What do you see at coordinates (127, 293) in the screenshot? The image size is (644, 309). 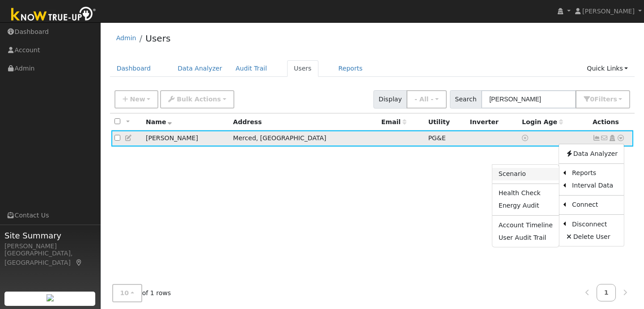 I see `button: 10` at bounding box center [127, 293].